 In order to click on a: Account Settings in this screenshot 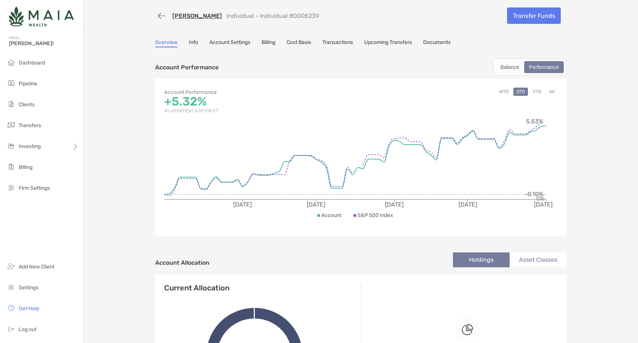, I will do `click(230, 43)`.